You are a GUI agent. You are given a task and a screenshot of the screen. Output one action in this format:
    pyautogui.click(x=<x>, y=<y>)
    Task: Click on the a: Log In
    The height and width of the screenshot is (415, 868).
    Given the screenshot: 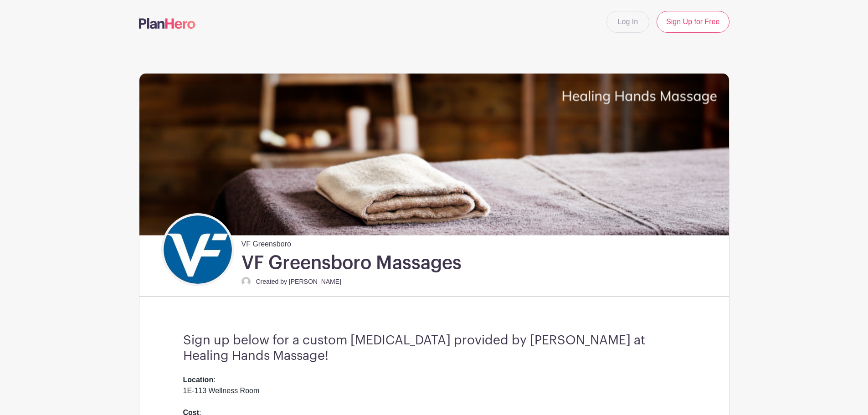 What is the action you would take?
    pyautogui.click(x=628, y=22)
    